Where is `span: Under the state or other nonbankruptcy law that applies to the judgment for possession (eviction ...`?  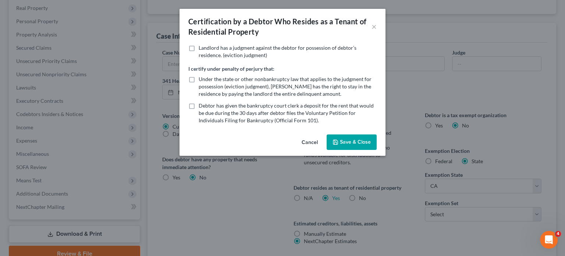 span: Under the state or other nonbankruptcy law that applies to the judgment for possession (eviction ... is located at coordinates (285, 86).